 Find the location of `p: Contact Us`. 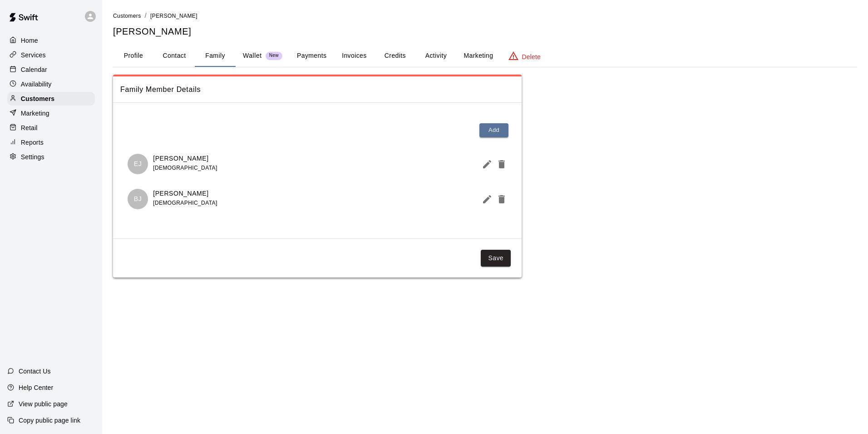

p: Contact Us is located at coordinates (35, 370).